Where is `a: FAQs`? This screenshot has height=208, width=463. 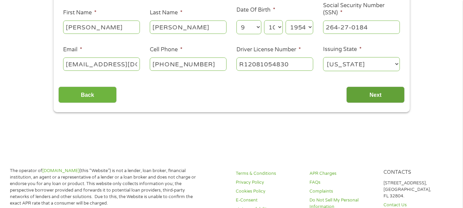
a: FAQs is located at coordinates (342, 182).